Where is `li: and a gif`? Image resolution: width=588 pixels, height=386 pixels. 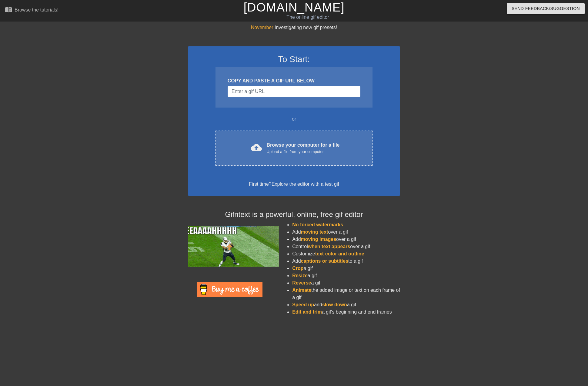
li: and a gif is located at coordinates (346, 305).